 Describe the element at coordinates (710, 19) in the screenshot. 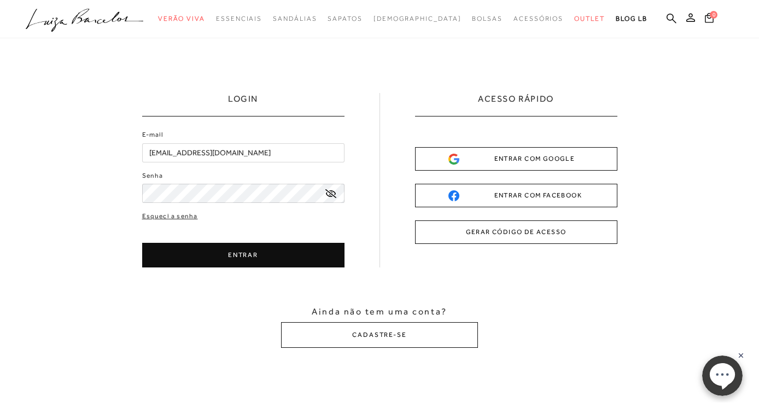

I see `button: 0` at that location.